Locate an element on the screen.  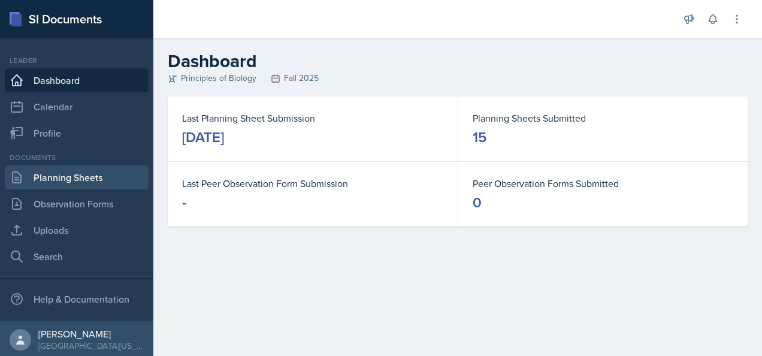
a: Observation Forms is located at coordinates (77, 204).